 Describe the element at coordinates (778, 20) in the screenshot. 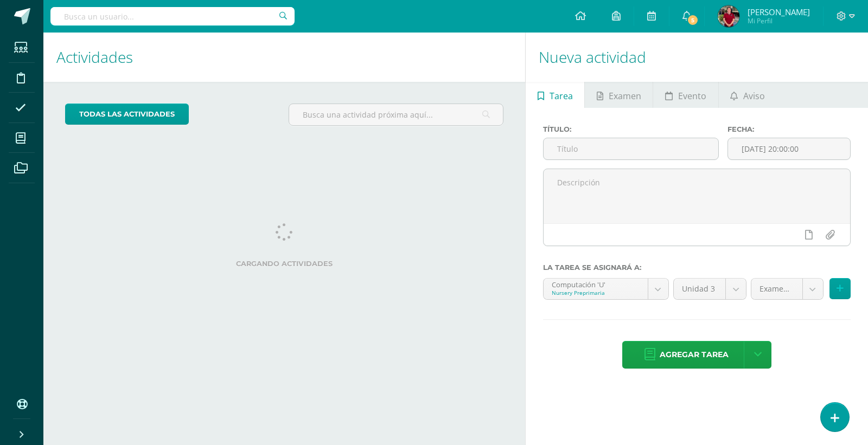

I see `span: Mi Perfil` at that location.